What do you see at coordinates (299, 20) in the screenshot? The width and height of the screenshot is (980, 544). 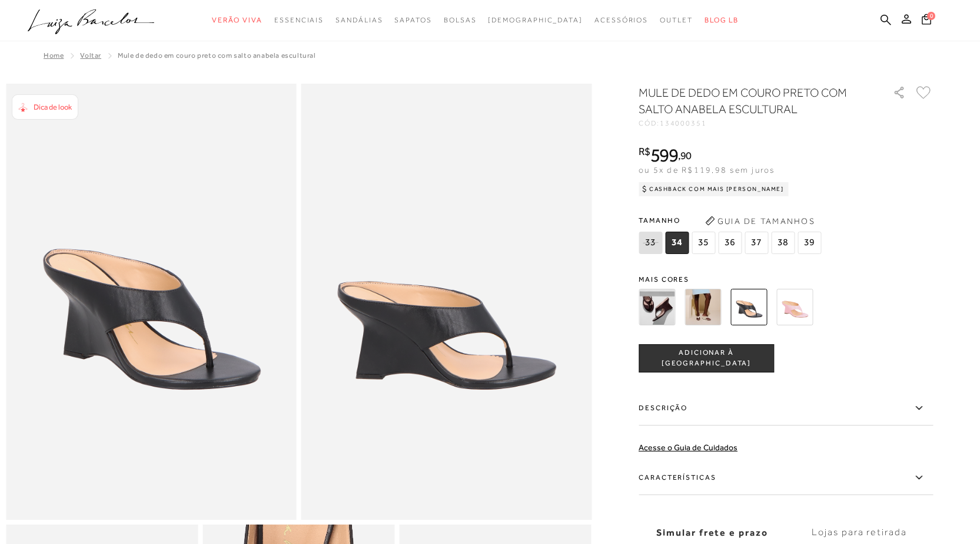 I see `span: Essenciais` at bounding box center [299, 20].